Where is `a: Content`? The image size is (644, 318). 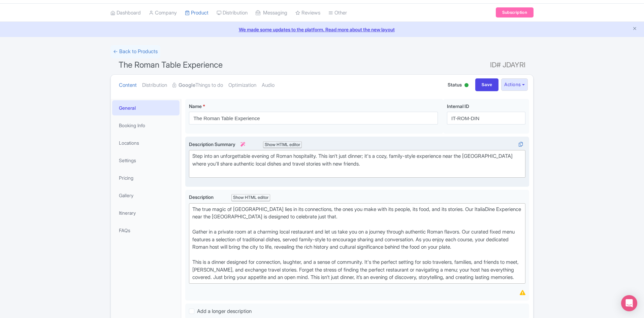
a: Content is located at coordinates (128, 85).